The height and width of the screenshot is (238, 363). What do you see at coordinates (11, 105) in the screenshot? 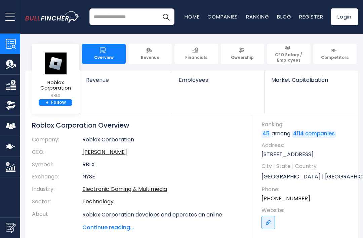
I see `img: Ownership` at bounding box center [11, 105].